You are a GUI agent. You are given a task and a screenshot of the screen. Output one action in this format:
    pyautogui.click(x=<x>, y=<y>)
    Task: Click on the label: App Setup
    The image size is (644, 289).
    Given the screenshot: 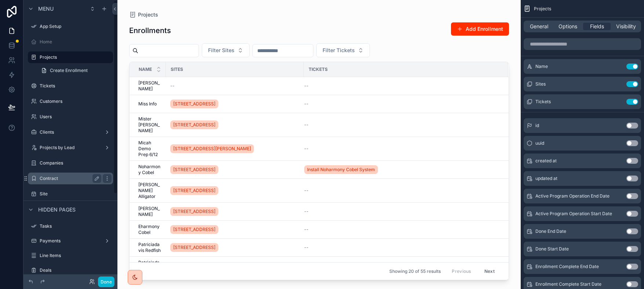 What is the action you would take?
    pyautogui.click(x=76, y=26)
    